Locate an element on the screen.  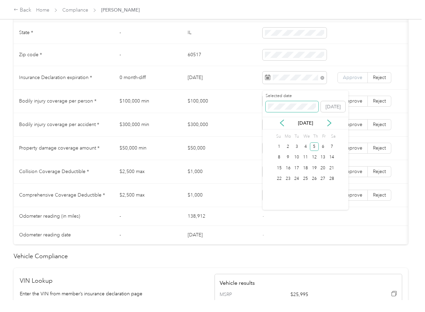
div: 25 is located at coordinates (305, 179).